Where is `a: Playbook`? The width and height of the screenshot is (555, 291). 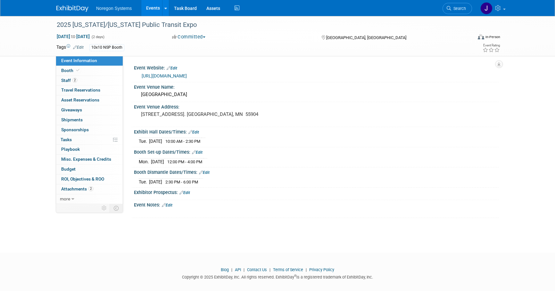 a: Playbook is located at coordinates (89, 150).